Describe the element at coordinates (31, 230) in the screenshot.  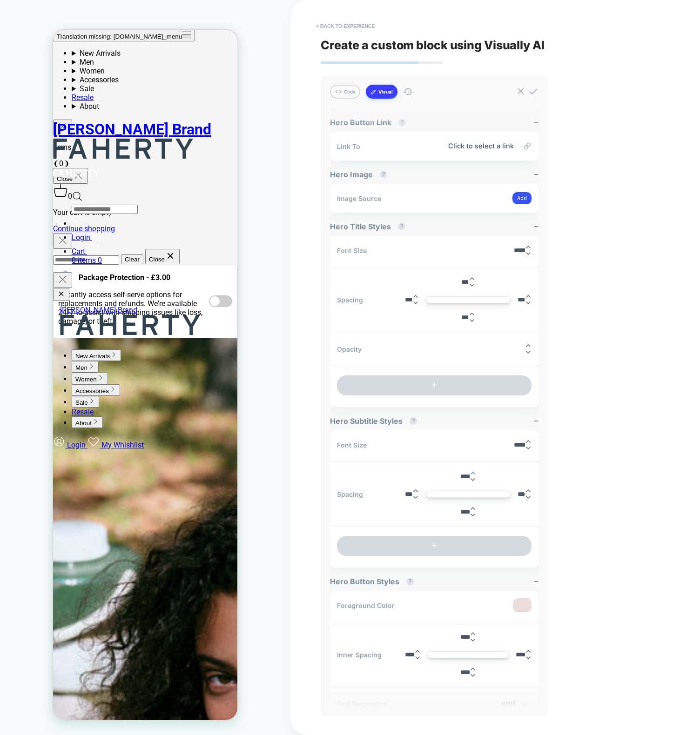
I see `span: 0 items` at that location.